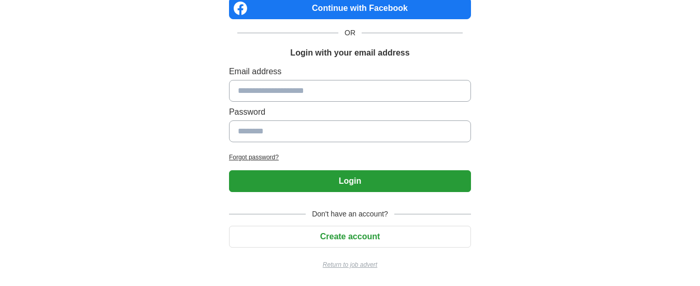 The height and width of the screenshot is (286, 700). I want to click on span: Don't have an account?, so click(350, 214).